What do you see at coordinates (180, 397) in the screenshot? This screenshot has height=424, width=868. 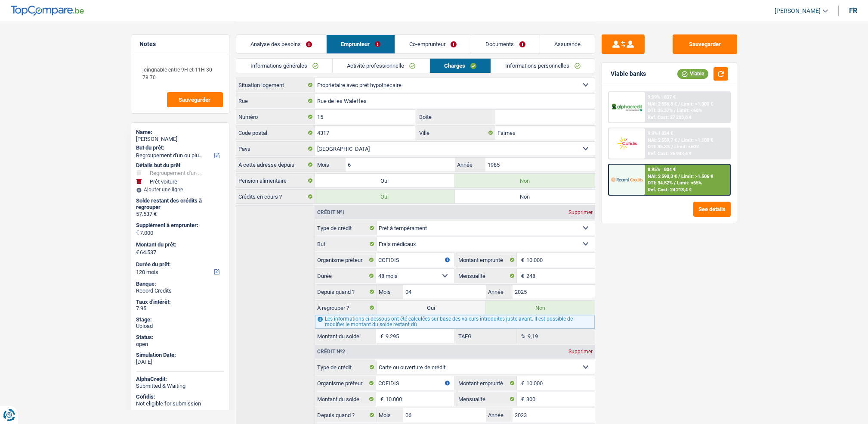 I see `div: Cofidis:` at bounding box center [180, 397].